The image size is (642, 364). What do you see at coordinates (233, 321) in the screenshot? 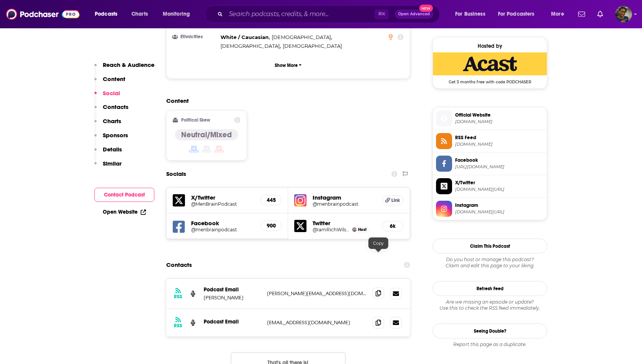
I see `p: Podcast Email` at bounding box center [233, 321].